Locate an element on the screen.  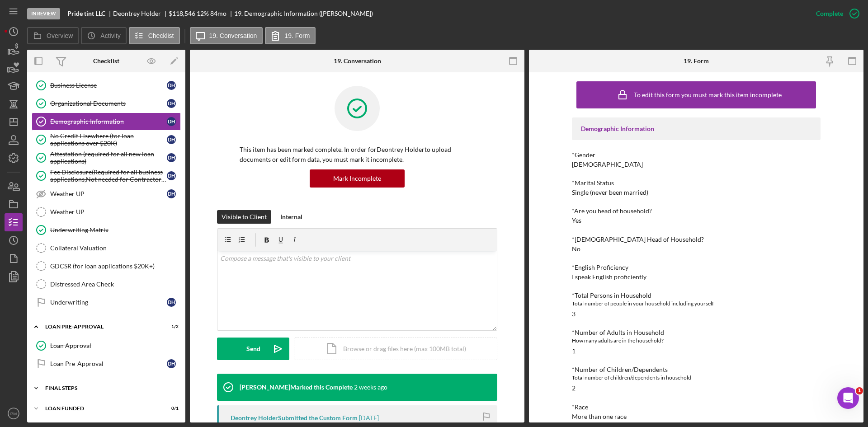
div: To edit this form you must mark this item incomplete is located at coordinates (707, 95).